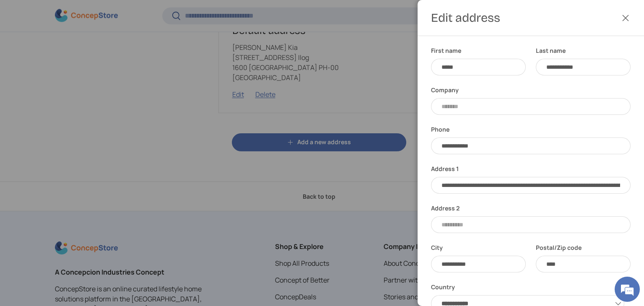 The image size is (644, 306). Describe the element at coordinates (465, 18) in the screenshot. I see `h2: Edit address` at that location.